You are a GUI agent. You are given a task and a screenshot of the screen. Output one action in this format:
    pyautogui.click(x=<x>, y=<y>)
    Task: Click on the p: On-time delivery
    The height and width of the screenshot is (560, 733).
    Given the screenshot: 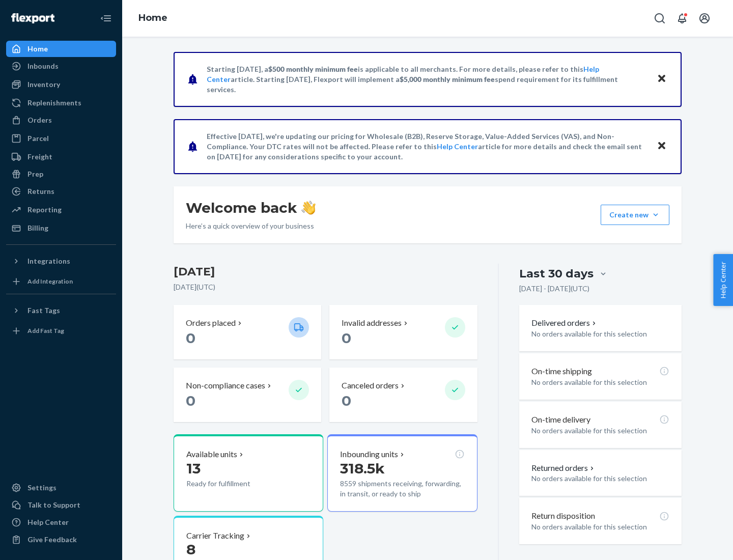 What is the action you would take?
    pyautogui.click(x=561, y=419)
    